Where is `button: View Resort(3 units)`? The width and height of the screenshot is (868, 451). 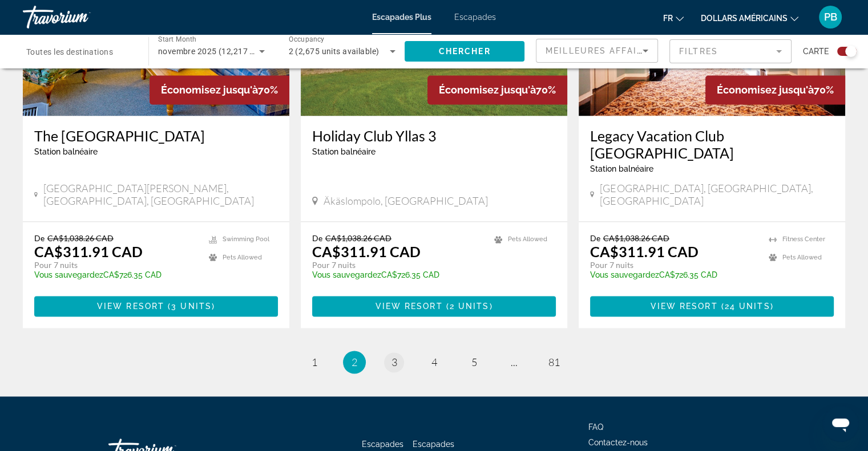 button: View Resort(3 units) is located at coordinates (156, 306).